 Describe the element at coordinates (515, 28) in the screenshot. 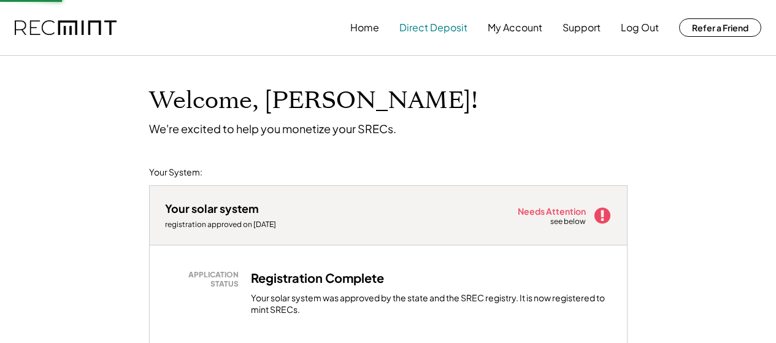

I see `button: My Account` at that location.